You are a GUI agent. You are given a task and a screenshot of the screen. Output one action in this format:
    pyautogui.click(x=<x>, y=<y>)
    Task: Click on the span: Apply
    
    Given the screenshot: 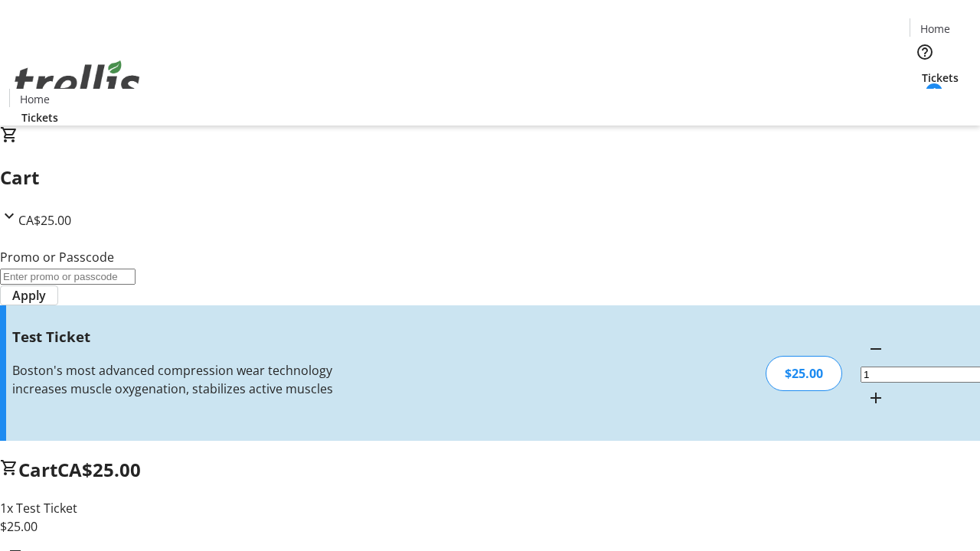 What is the action you would take?
    pyautogui.click(x=29, y=295)
    